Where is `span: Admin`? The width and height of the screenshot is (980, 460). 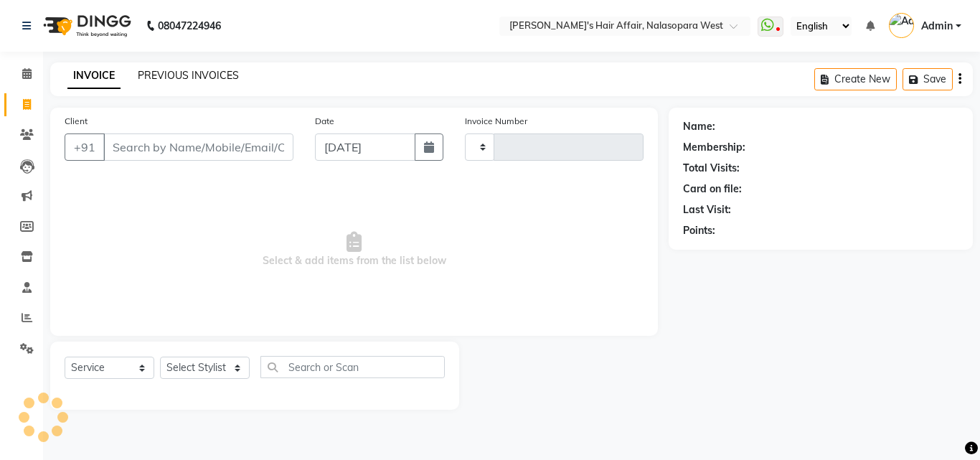 span: Admin is located at coordinates (937, 25).